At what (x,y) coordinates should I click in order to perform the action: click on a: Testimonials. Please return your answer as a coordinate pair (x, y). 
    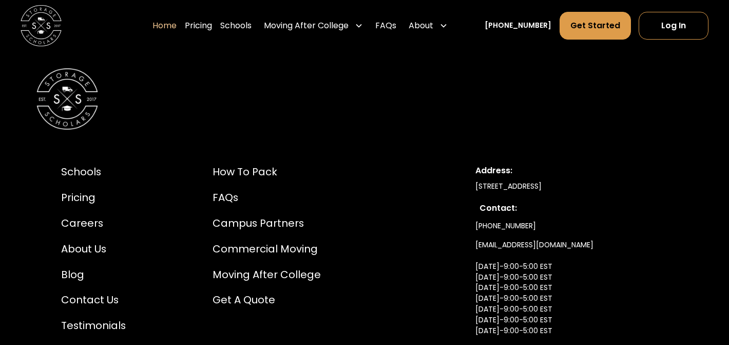
    Looking at the image, I should click on (93, 326).